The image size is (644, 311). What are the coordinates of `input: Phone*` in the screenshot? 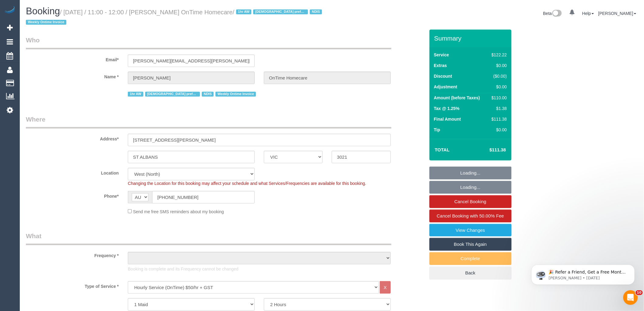 It's located at (204, 197).